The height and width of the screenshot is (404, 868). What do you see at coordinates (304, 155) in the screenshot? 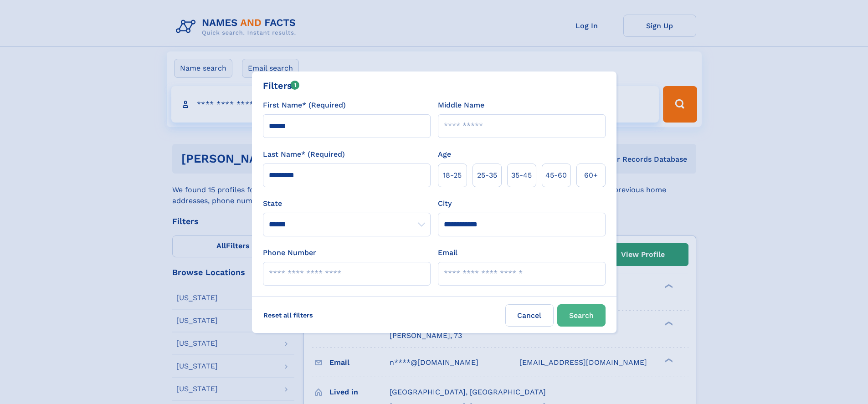
I see `label: Last Name* (Required)` at bounding box center [304, 155].